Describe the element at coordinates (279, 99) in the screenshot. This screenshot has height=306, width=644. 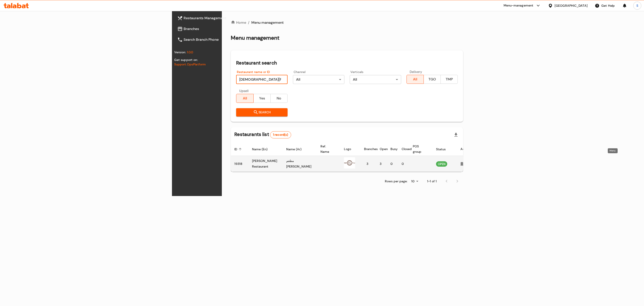
I see `span: No` at that location.